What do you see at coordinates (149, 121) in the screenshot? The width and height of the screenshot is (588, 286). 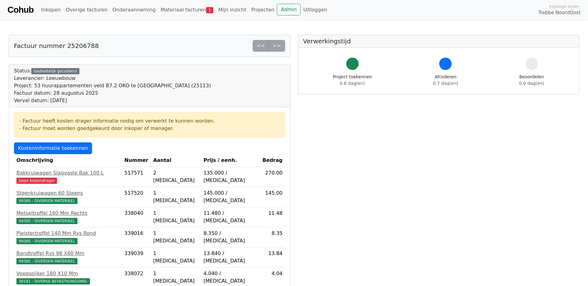 I see `div: - Factuur heeft kosten drager informatie nodig om verwerkt te kunnen worden.` at bounding box center [149, 121].